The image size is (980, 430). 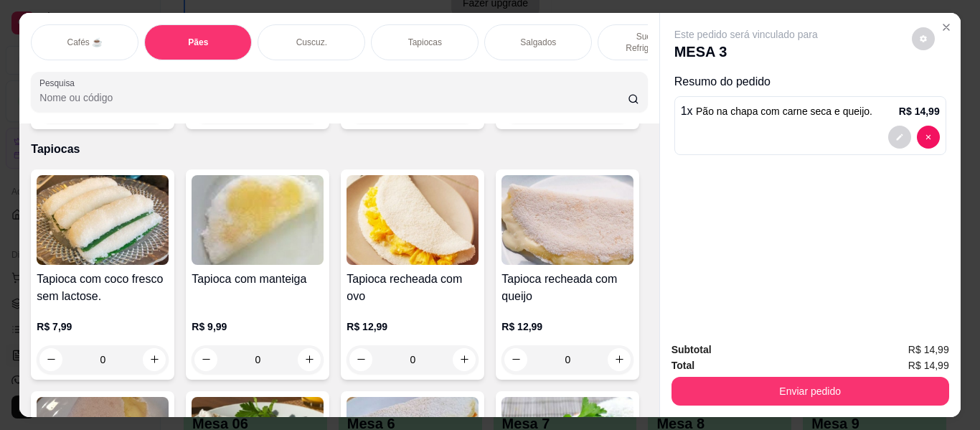 I want to click on p: Sucos e Refrigerantes, so click(x=652, y=42).